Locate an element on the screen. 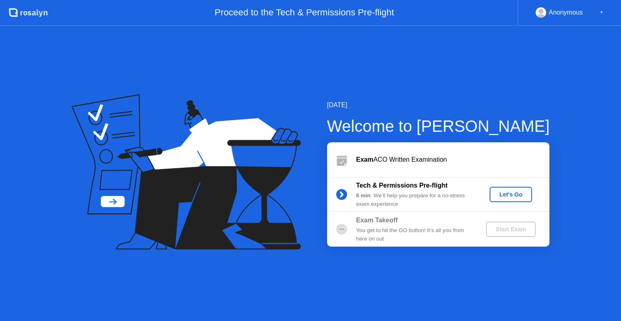 The height and width of the screenshot is (321, 621). div: Let's Go is located at coordinates (511, 195).